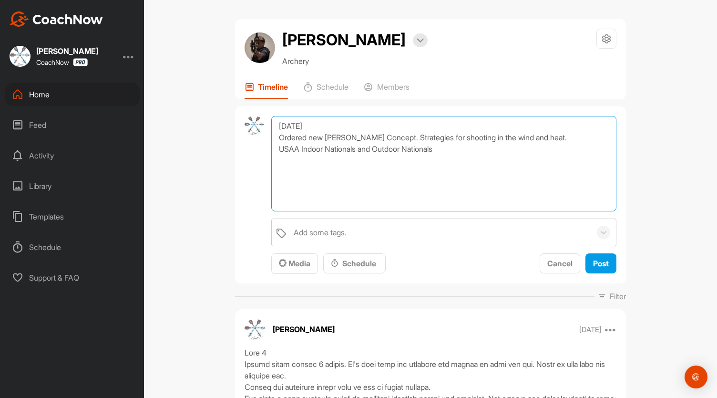  I want to click on div: Add some tags., so click(320, 232).